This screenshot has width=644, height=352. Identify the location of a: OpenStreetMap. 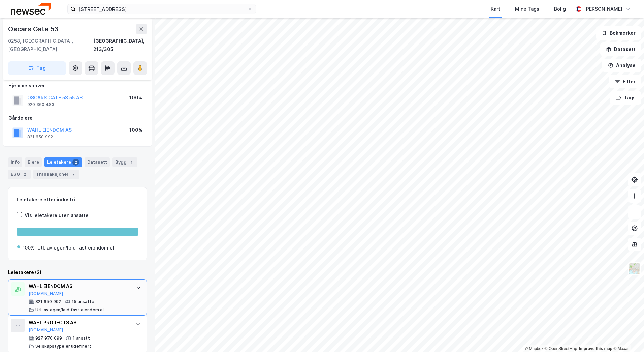
(561, 348).